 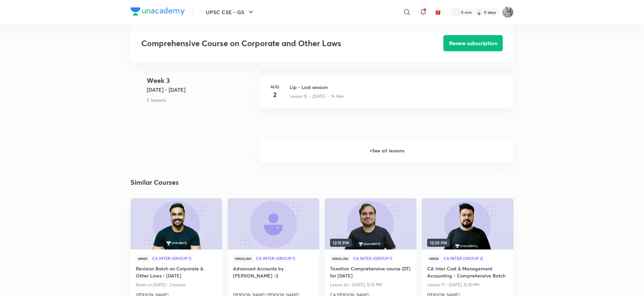 I want to click on a: Company Logo, so click(x=158, y=12).